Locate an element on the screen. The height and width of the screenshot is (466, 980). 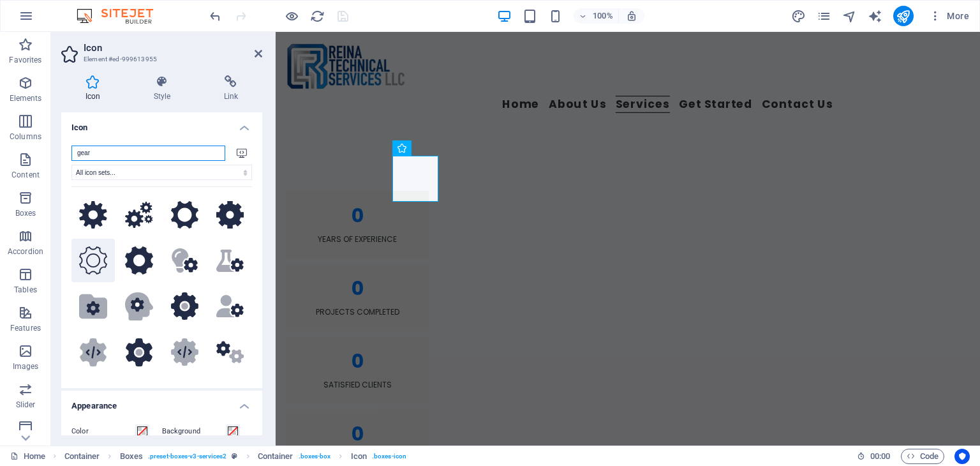
img: Editor Logo is located at coordinates (121, 16).